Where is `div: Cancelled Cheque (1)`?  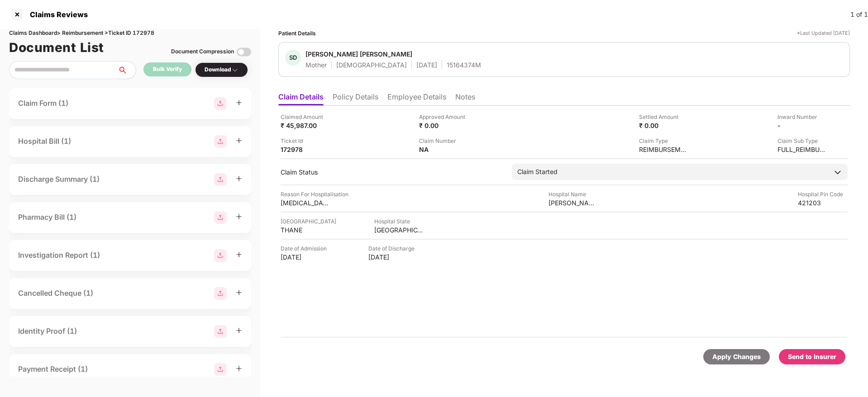 div: Cancelled Cheque (1) is located at coordinates (56, 293).